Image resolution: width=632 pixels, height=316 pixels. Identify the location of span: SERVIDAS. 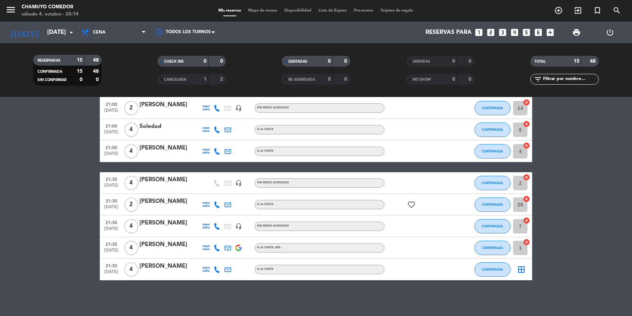
(421, 62).